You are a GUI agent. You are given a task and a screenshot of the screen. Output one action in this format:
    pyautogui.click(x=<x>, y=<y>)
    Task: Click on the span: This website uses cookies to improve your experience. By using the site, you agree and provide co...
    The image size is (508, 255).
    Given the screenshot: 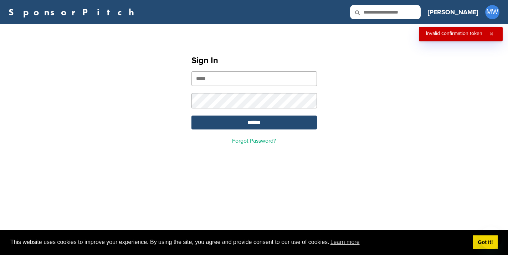 What is the action you would take?
    pyautogui.click(x=239, y=242)
    